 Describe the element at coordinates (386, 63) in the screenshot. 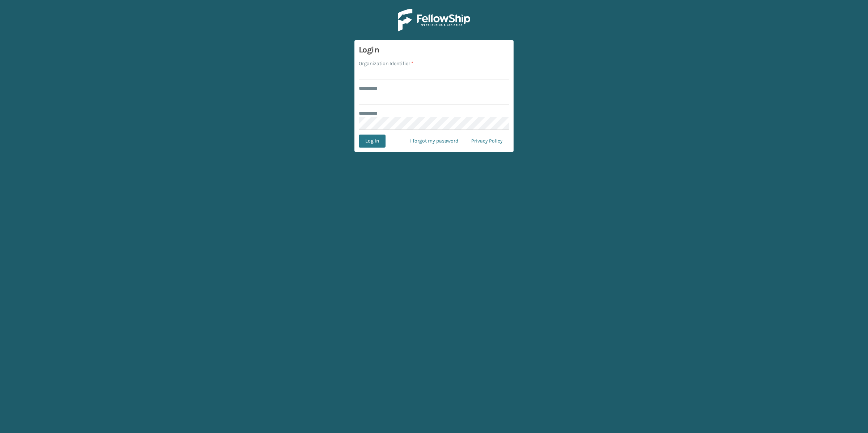

I see `label: Organization Identifier` at that location.